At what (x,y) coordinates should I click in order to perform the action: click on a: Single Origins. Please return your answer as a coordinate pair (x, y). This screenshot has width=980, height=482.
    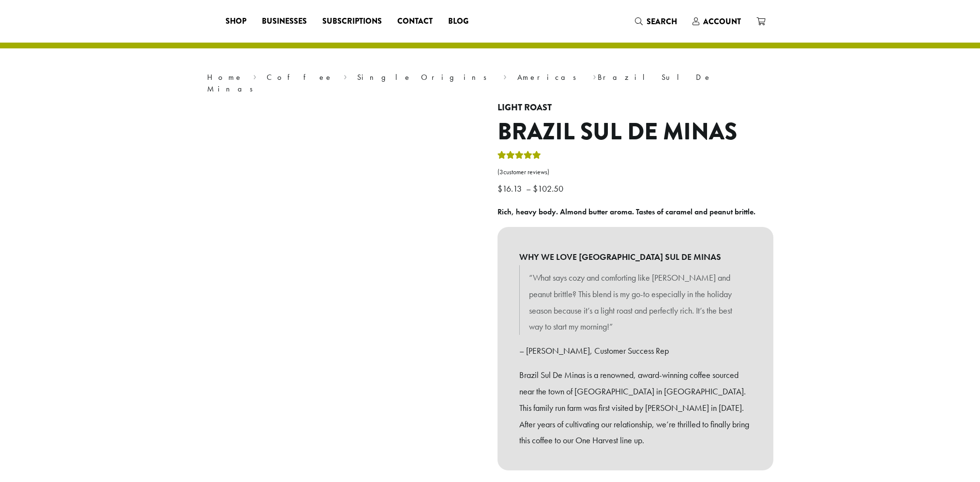
    Looking at the image, I should click on (425, 77).